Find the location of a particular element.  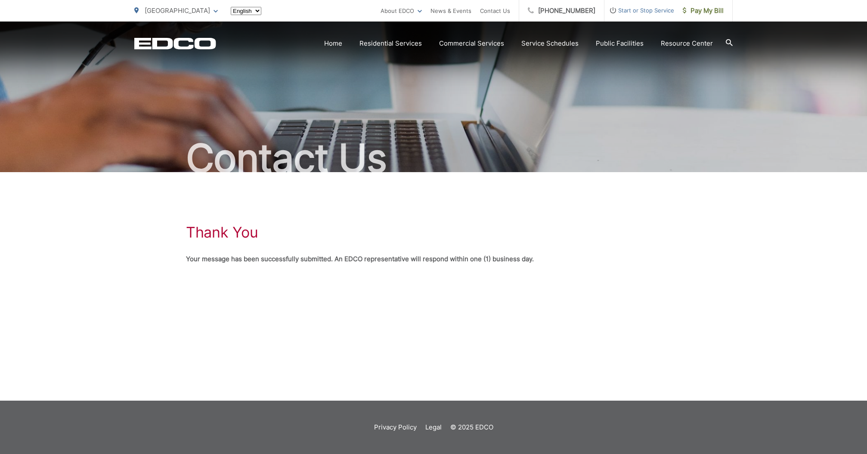

a: Service Schedules is located at coordinates (550, 43).